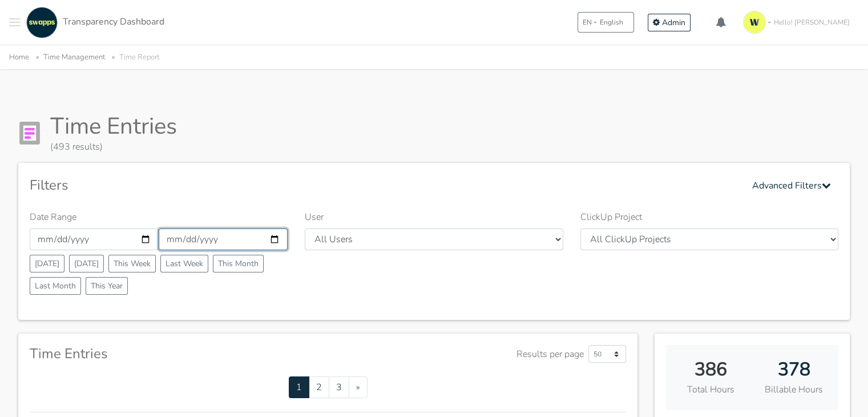 The height and width of the screenshot is (417, 868). Describe the element at coordinates (669, 22) in the screenshot. I see `a: Admin` at that location.